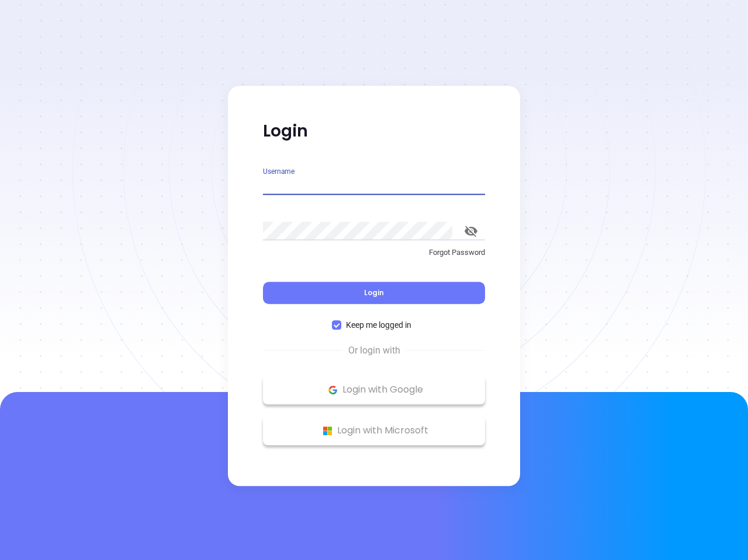  I want to click on button: toggle password visibility, so click(471, 231).